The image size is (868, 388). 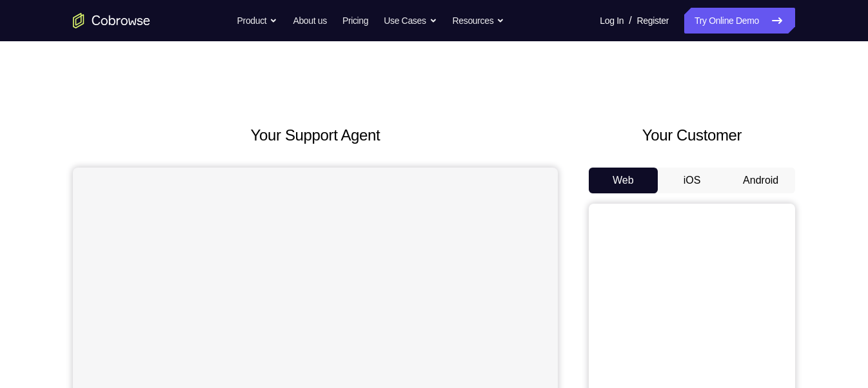 I want to click on a: About us, so click(x=310, y=21).